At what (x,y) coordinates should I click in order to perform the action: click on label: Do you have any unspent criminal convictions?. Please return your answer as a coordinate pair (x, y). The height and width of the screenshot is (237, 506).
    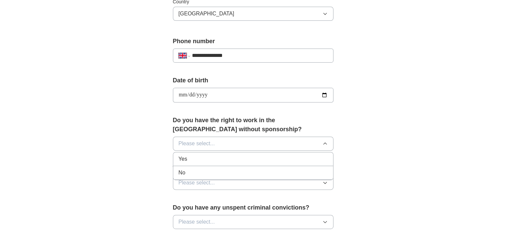
    Looking at the image, I should click on (253, 207).